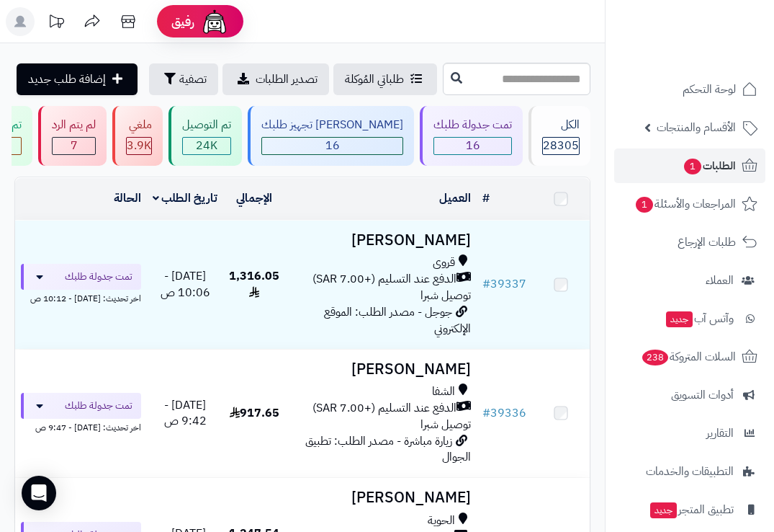 The image size is (774, 532). Describe the element at coordinates (455, 198) in the screenshot. I see `a: العميل` at that location.